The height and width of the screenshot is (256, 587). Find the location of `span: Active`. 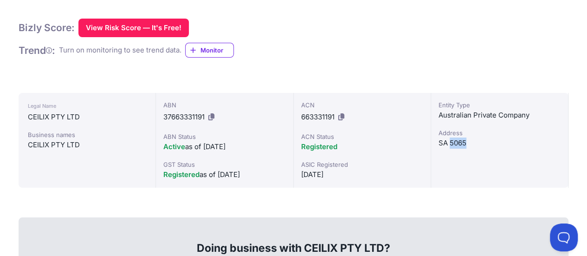

span: Active is located at coordinates (174, 146).